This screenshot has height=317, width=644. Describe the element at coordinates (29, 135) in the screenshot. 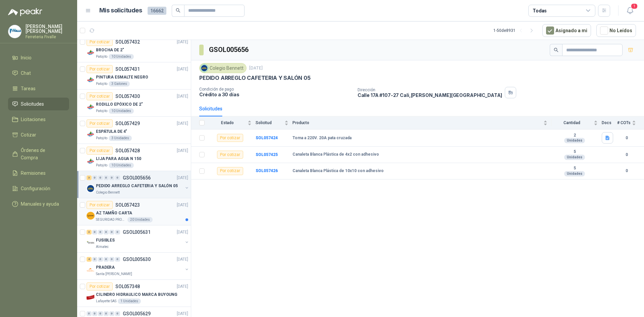

I see `span: Cotizar` at that location.